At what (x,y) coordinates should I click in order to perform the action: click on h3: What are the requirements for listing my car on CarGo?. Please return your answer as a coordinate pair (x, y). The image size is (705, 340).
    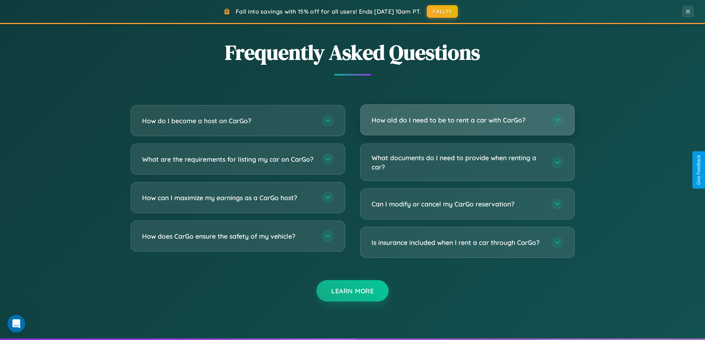
    Looking at the image, I should click on (228, 159).